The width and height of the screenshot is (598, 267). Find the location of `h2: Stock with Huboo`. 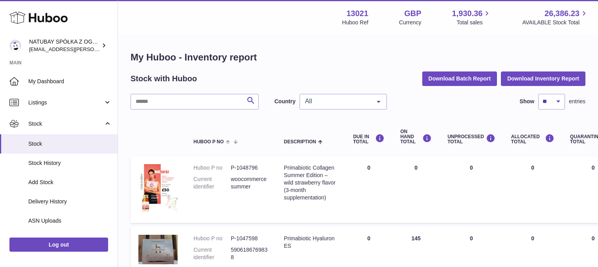

h2: Stock with Huboo is located at coordinates (164, 79).